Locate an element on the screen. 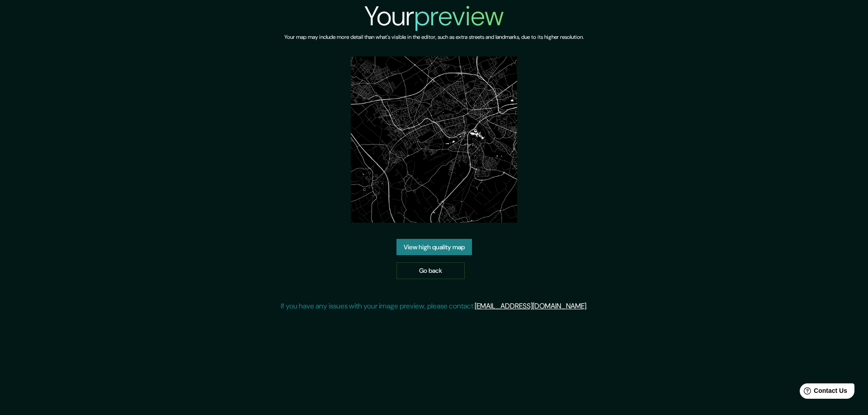  img: created-map-preview is located at coordinates (434, 139).